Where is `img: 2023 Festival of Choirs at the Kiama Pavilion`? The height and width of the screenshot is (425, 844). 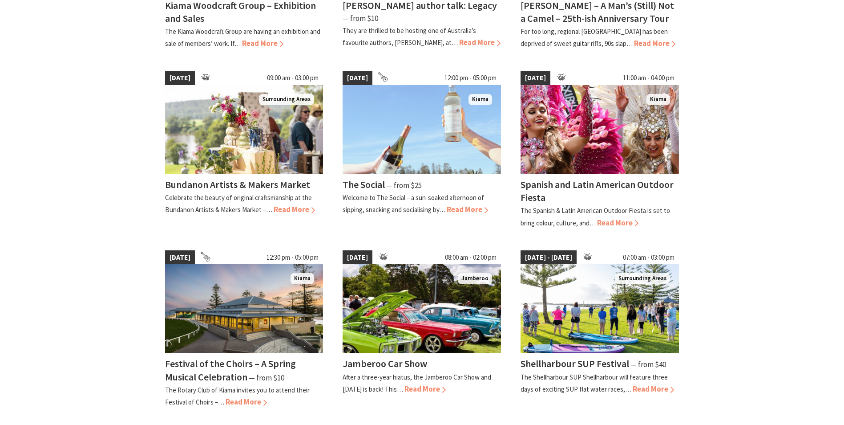
img: 2023 Festival of Choirs at the Kiama Pavilion is located at coordinates (244, 308).